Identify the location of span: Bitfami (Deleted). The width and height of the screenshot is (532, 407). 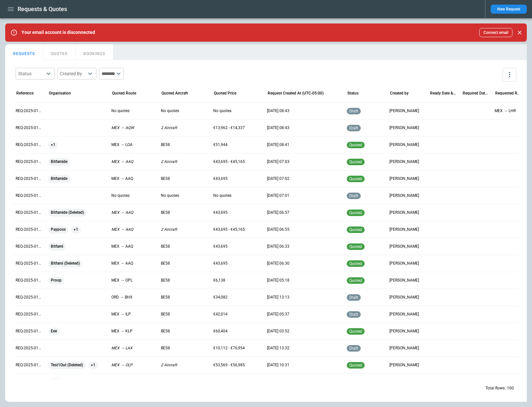
(65, 263).